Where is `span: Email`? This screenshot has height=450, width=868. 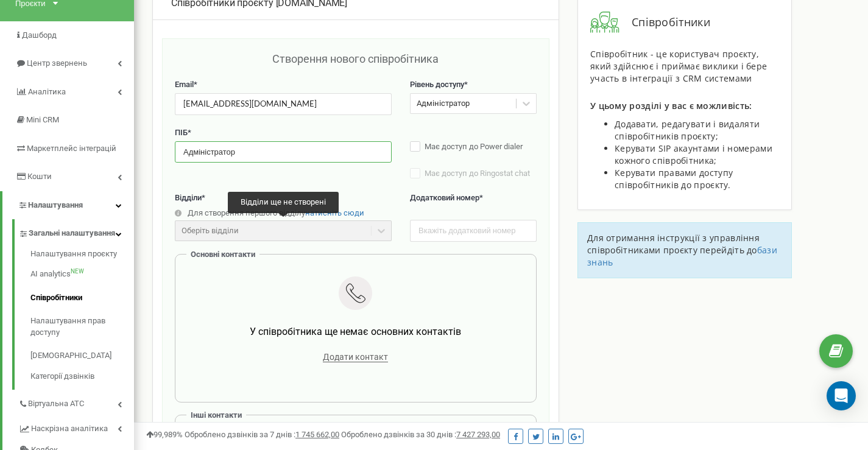 span: Email is located at coordinates (184, 84).